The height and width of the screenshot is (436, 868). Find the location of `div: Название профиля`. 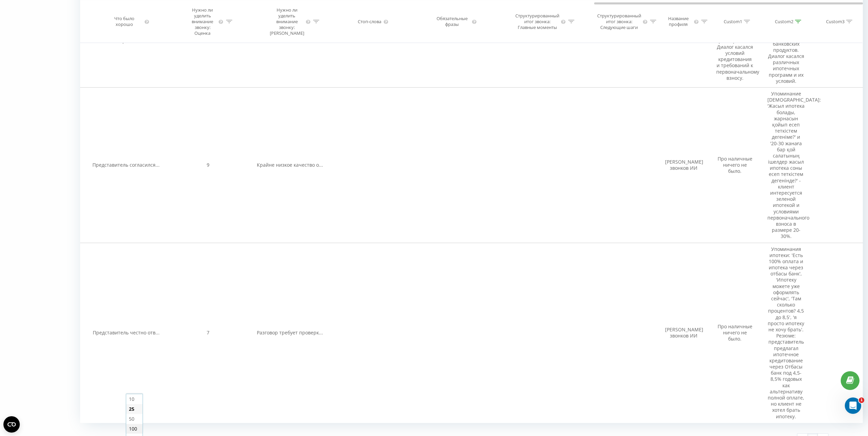

div: Название профиля is located at coordinates (678, 22).